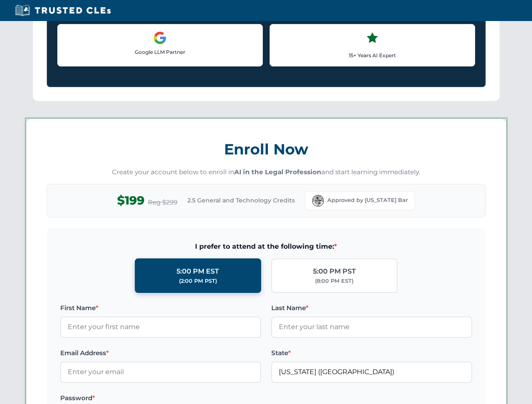 This screenshot has height=404, width=532. I want to click on input: Enter your first name, so click(161, 327).